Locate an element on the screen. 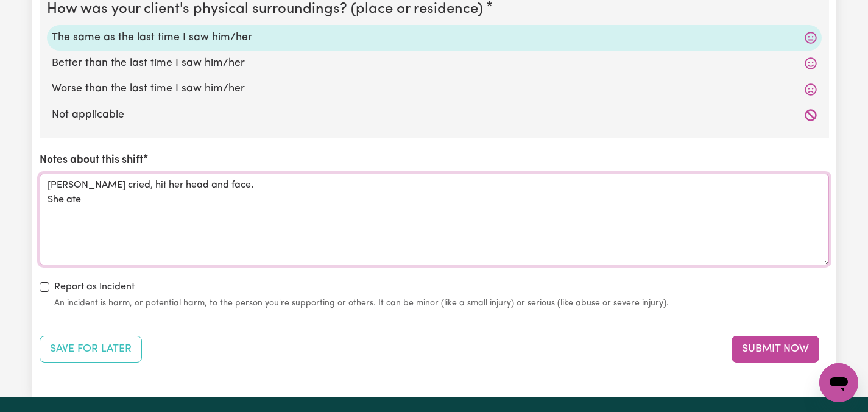 The height and width of the screenshot is (412, 868). small: An incident is harm, or potential harm, to the person you're supporting or others. It can be mino... is located at coordinates (442, 303).